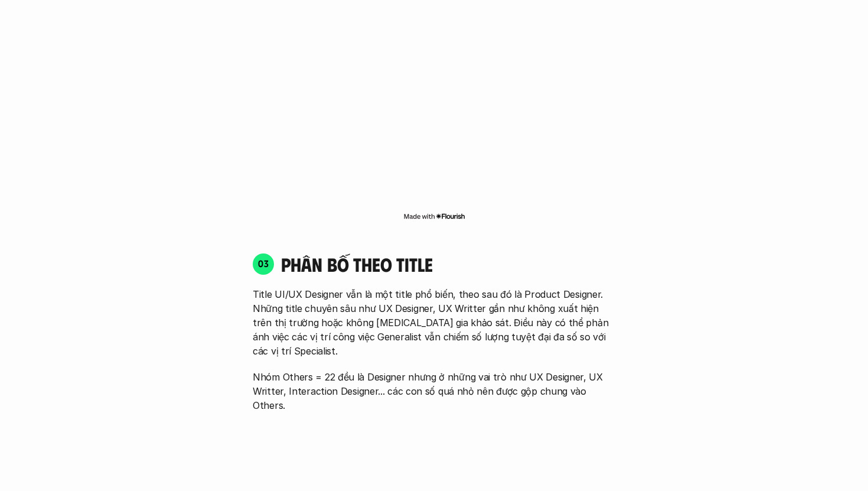 The image size is (868, 491). What do you see at coordinates (434, 323) in the screenshot?
I see `p: Title UI/UX Designer vẫn là một title phổ biến, theo sau đó là Product Designer. Những title chuy...` at bounding box center [434, 323].